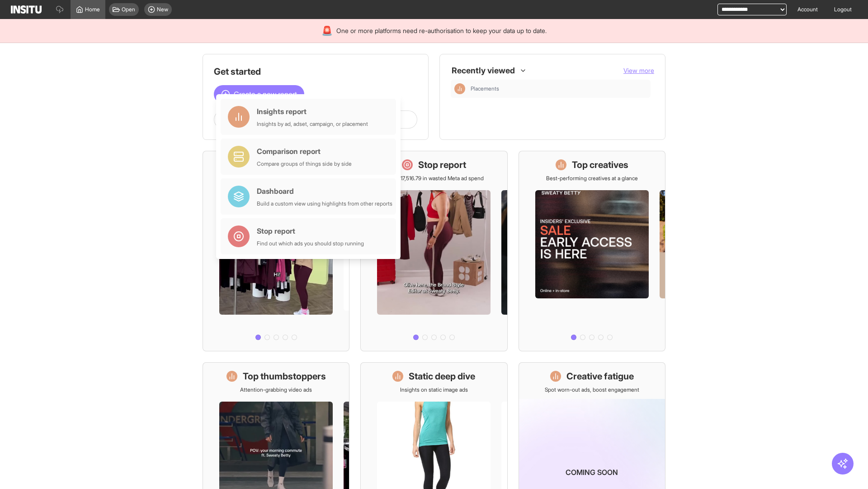  I want to click on span: Create a new report, so click(265, 94).